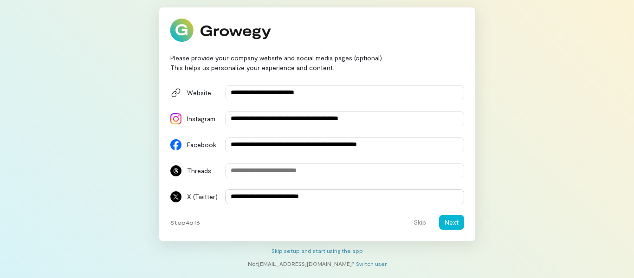 This screenshot has width=634, height=278. I want to click on div: Facebook, so click(203, 145).